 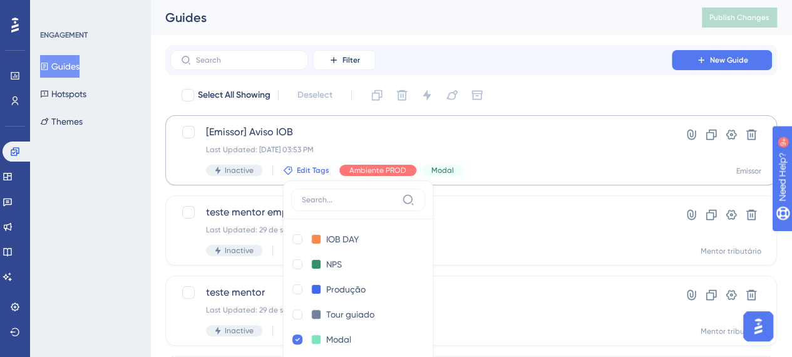 What do you see at coordinates (89, 11) in the screenshot?
I see `div: 9+` at bounding box center [89, 11].